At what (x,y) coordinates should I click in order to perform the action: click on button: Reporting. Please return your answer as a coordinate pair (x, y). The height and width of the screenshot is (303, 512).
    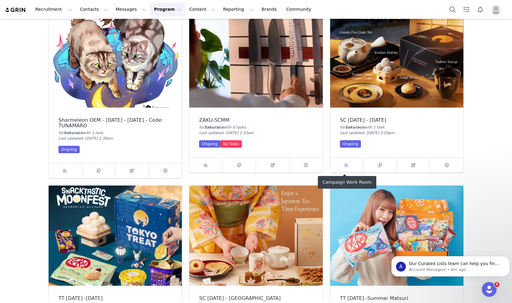
    Looking at the image, I should click on (239, 9).